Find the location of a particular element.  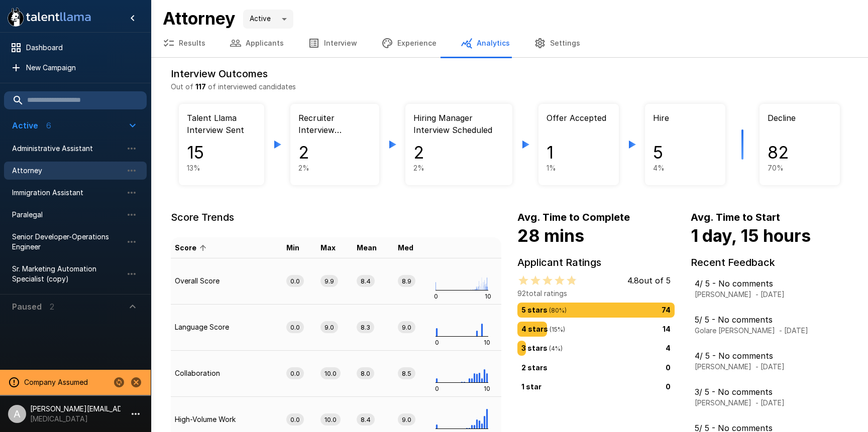

p: 4.8 out of 5 is located at coordinates (649, 281).